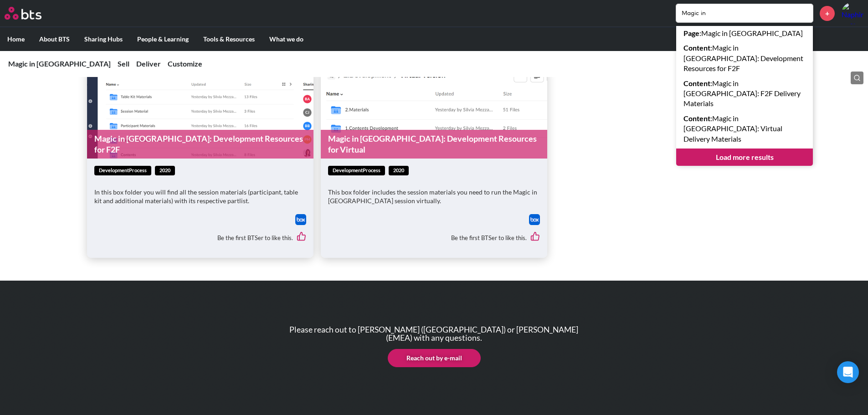  What do you see at coordinates (200, 196) in the screenshot?
I see `p: In this box folder you will find all the session materials (participant, table kit and additional...` at bounding box center [200, 196].